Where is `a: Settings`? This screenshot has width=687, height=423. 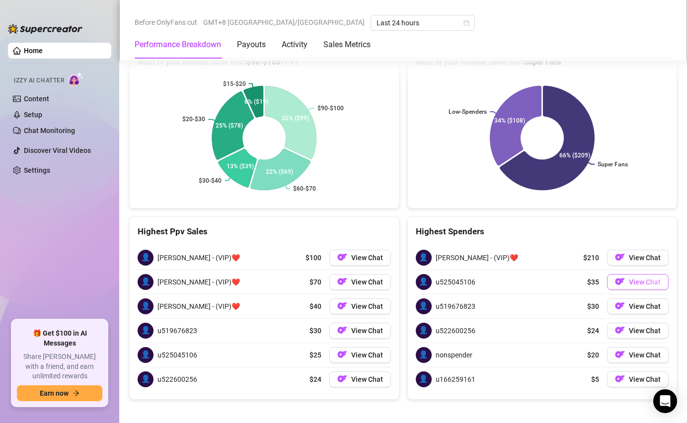 a: Settings is located at coordinates (37, 170).